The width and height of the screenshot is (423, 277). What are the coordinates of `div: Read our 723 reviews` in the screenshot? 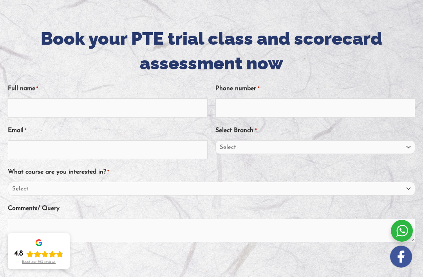 It's located at (39, 262).